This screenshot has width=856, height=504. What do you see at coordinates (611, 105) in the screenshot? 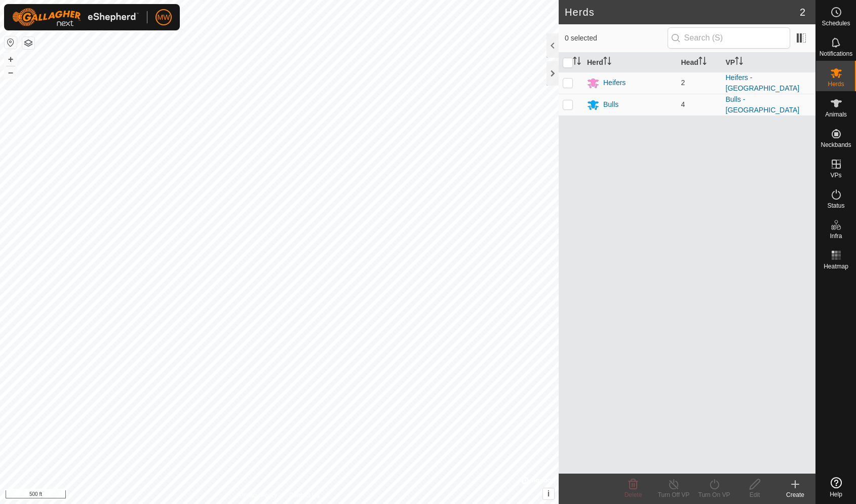
I see `div: Bulls` at bounding box center [611, 105].